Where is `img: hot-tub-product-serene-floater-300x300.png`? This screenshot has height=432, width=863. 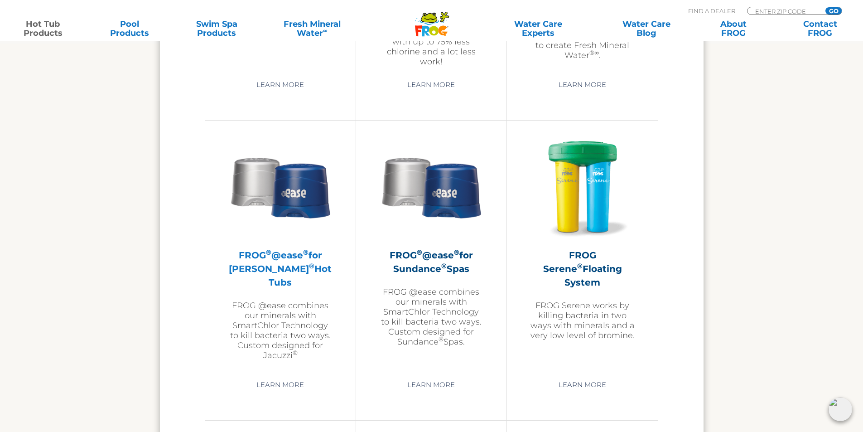
img: hot-tub-product-serene-floater-300x300.png is located at coordinates (582, 187).